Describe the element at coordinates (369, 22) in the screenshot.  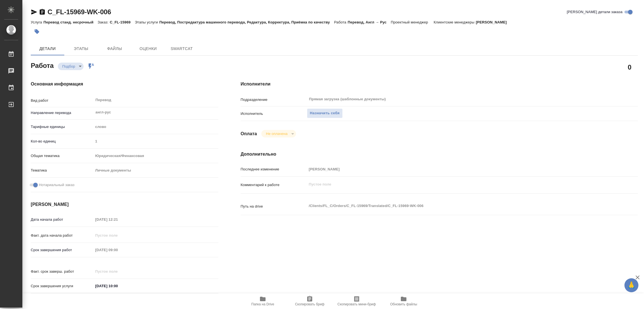
I see `p: Перевод, Англ → Рус` at that location.